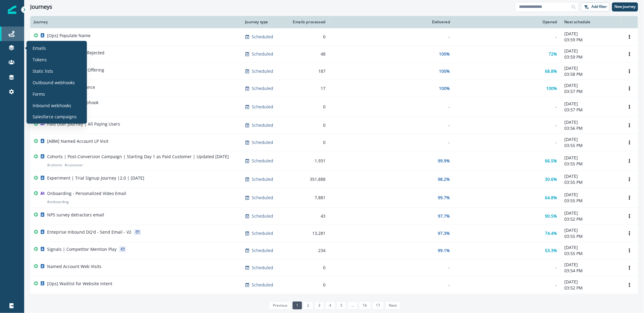 Image resolution: width=644 pixels, height=313 pixels. Describe the element at coordinates (56, 59) in the screenshot. I see `a: Tokens` at that location.